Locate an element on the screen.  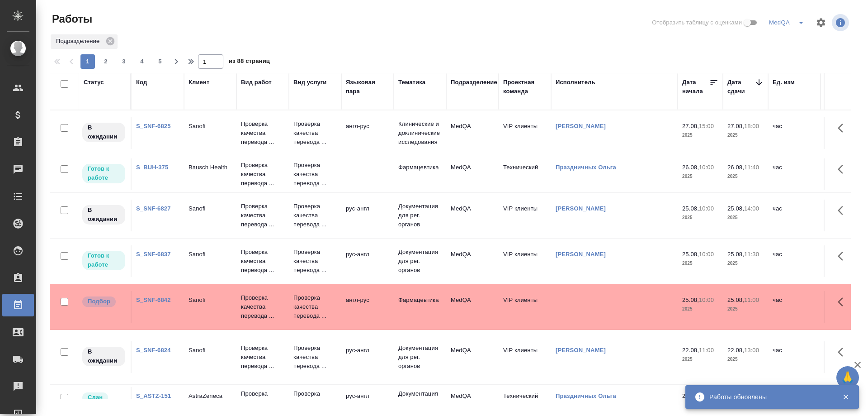
button: 5 is located at coordinates (160, 61).